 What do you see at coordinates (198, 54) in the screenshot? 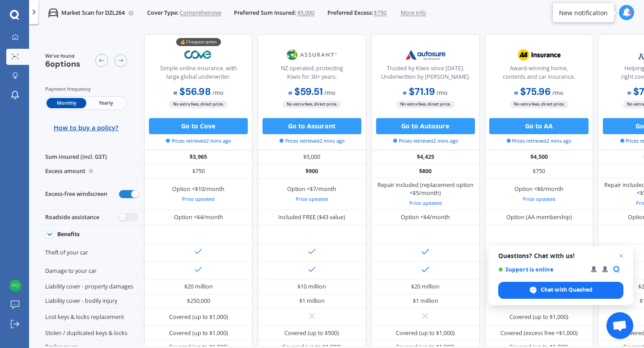
I see `img: Cove.webp` at bounding box center [198, 54].